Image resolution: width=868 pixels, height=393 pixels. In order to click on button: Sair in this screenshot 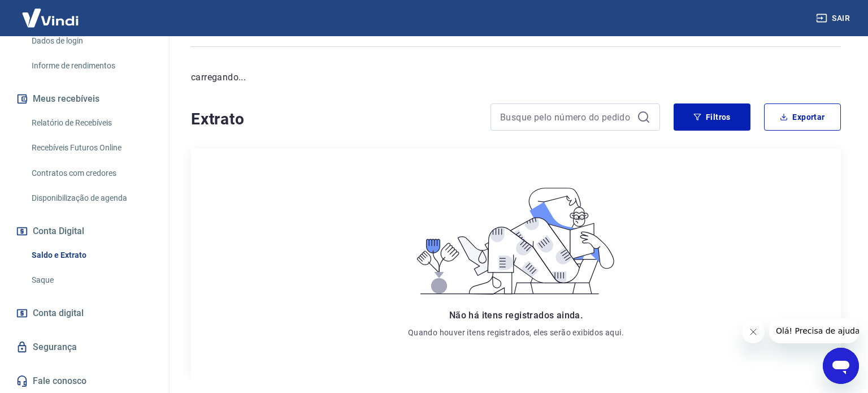, I will do `click(835, 18)`.